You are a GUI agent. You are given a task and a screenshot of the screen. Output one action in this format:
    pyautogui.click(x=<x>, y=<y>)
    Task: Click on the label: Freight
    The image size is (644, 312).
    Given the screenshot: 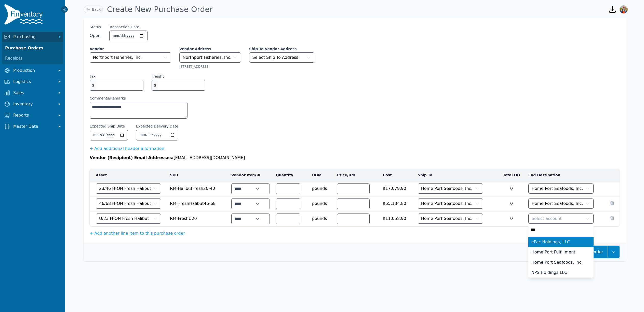 What is the action you would take?
    pyautogui.click(x=158, y=76)
    